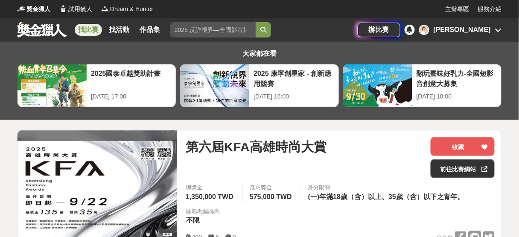  I want to click on div: 國籍/地區限制, so click(204, 212).